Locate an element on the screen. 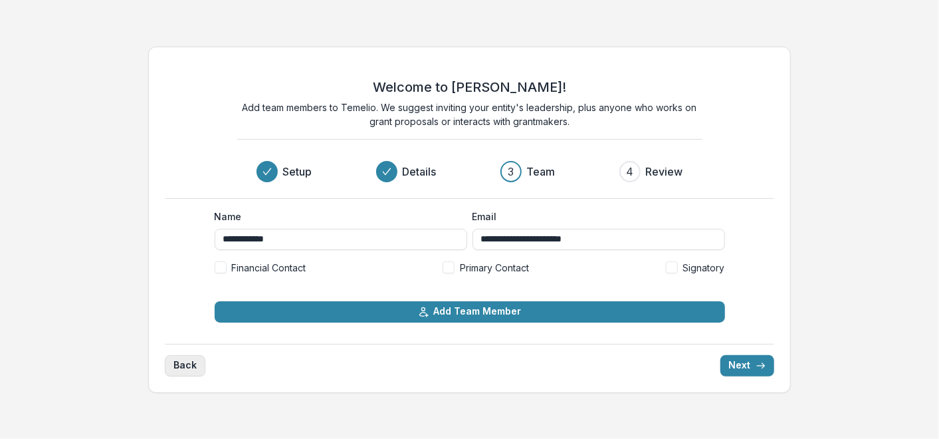 This screenshot has height=439, width=939. button: Next is located at coordinates (747, 365).